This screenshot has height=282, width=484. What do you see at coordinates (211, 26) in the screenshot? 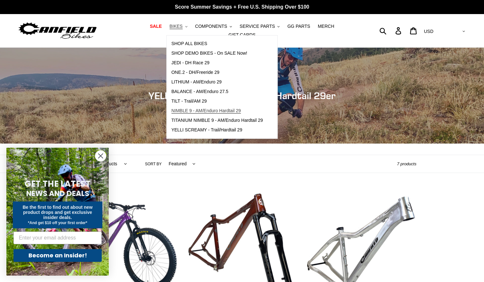
I see `span: COMPONENTS` at bounding box center [211, 26].